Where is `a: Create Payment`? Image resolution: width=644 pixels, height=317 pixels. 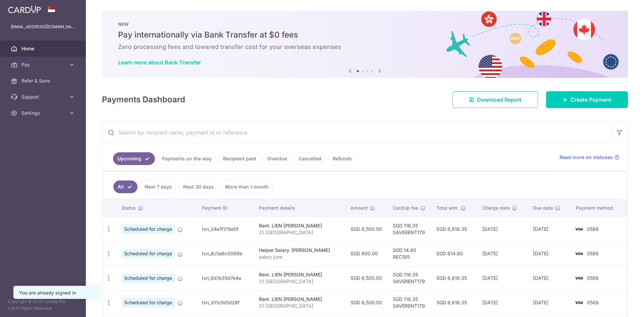 a: Create Payment is located at coordinates (587, 100).